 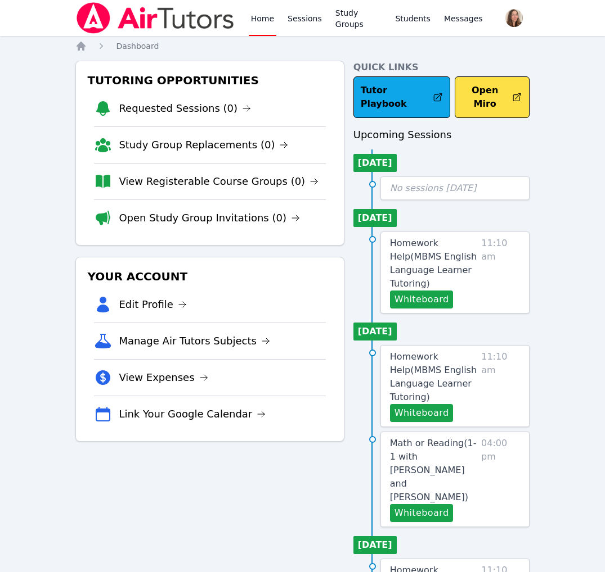 I want to click on span: 04:00 pm, so click(x=500, y=480).